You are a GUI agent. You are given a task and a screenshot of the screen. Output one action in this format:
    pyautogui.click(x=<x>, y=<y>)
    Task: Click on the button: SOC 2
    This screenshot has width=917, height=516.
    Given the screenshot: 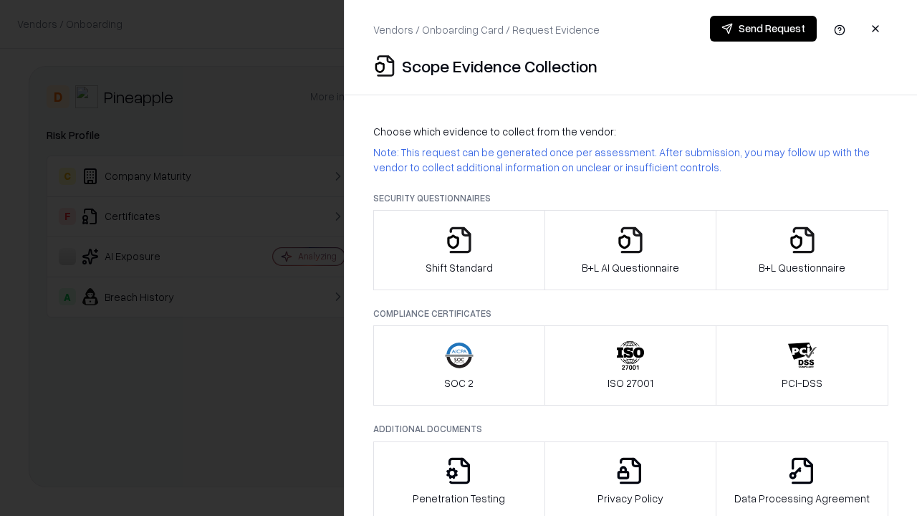 What is the action you would take?
    pyautogui.click(x=459, y=365)
    